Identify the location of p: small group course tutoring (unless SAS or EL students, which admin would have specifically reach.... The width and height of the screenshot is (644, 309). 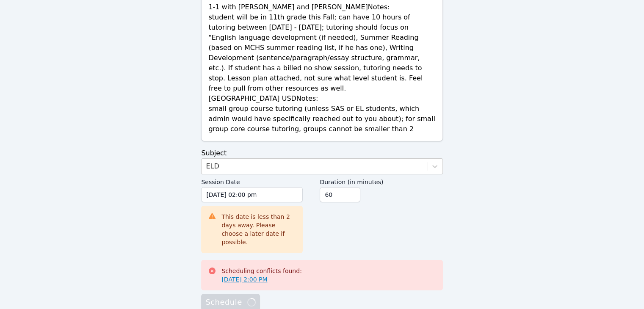
(322, 119).